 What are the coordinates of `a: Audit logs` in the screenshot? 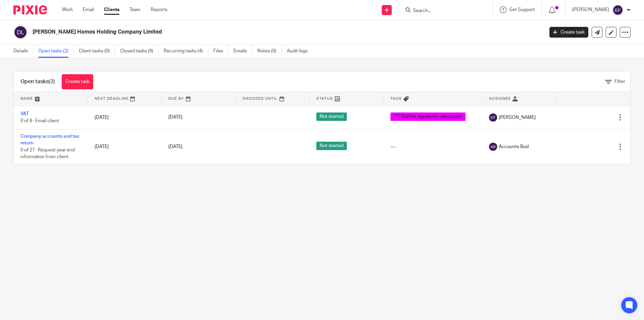 It's located at (300, 51).